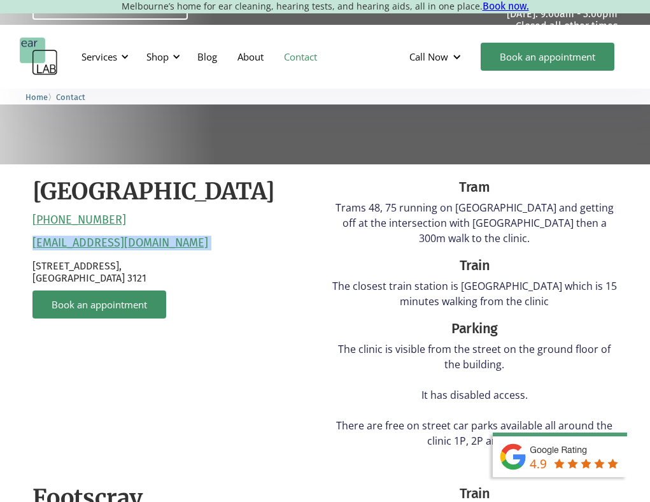 The width and height of the screenshot is (650, 502). What do you see at coordinates (475, 395) in the screenshot?
I see `p: The clinic is visible from the street on the ground floor of the building. It has disabled access...` at bounding box center [475, 395].